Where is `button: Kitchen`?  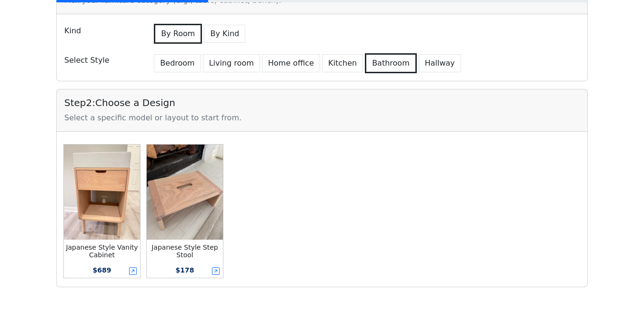 button: Kitchen is located at coordinates (343, 64).